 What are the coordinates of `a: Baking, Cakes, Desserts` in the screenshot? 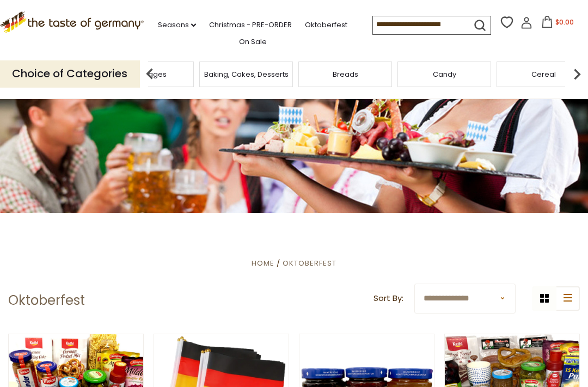 It's located at (246, 74).